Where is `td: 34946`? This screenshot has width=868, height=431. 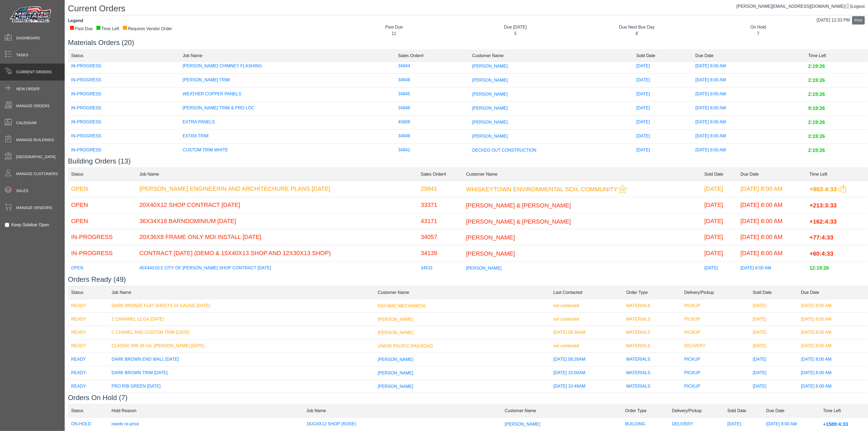
td: 34946 is located at coordinates (432, 108).